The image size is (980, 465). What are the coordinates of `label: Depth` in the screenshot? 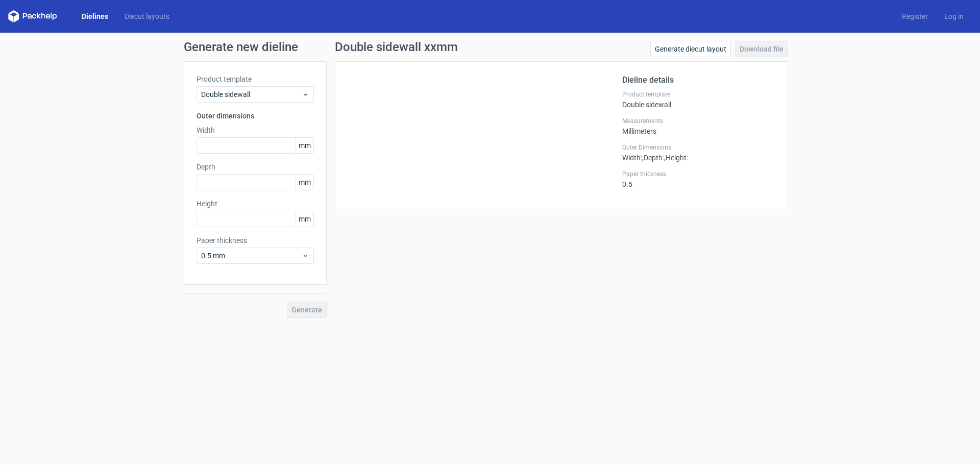 It's located at (255, 167).